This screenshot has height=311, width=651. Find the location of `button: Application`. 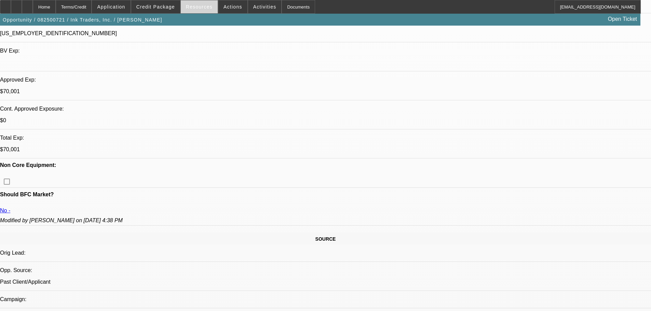

button: Application is located at coordinates (111, 7).